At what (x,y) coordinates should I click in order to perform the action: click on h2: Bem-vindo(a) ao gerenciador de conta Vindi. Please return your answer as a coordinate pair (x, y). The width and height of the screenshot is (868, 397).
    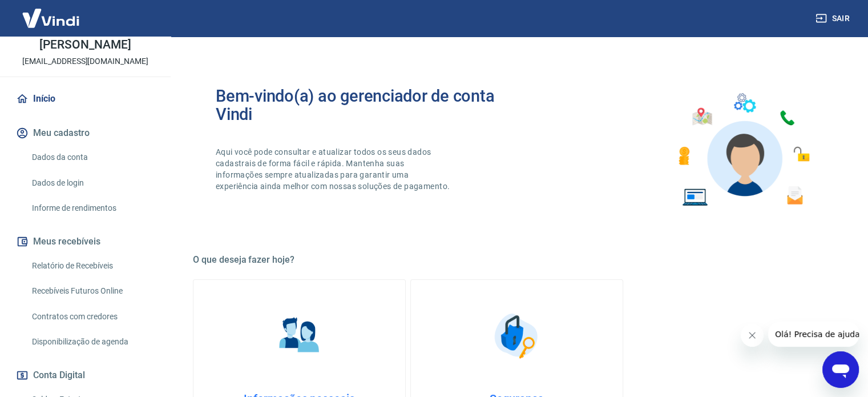
    Looking at the image, I should click on (367, 105).